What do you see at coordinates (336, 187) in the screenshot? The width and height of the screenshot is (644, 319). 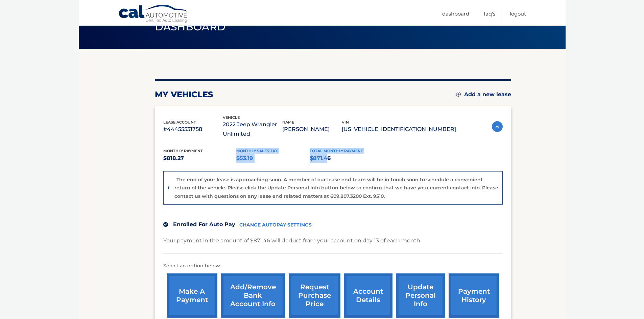 I see `p: The end of your lease is approaching soon. A member of our lease end team will be in touch soon t...` at bounding box center [336, 187].